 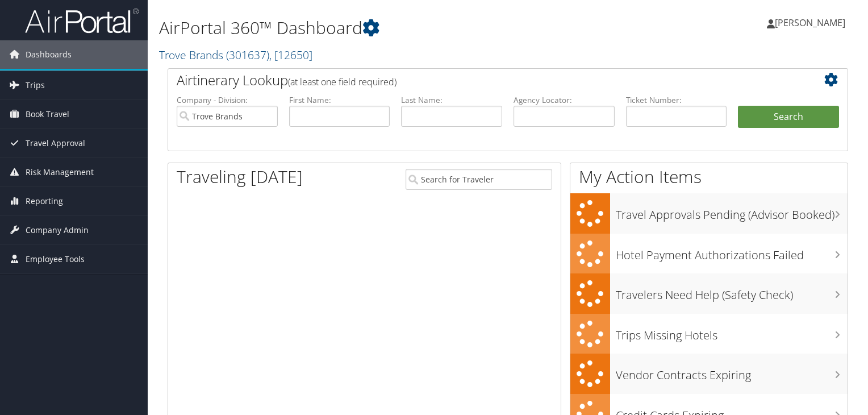 I want to click on h2: Airtinerary Lookup, so click(x=479, y=80).